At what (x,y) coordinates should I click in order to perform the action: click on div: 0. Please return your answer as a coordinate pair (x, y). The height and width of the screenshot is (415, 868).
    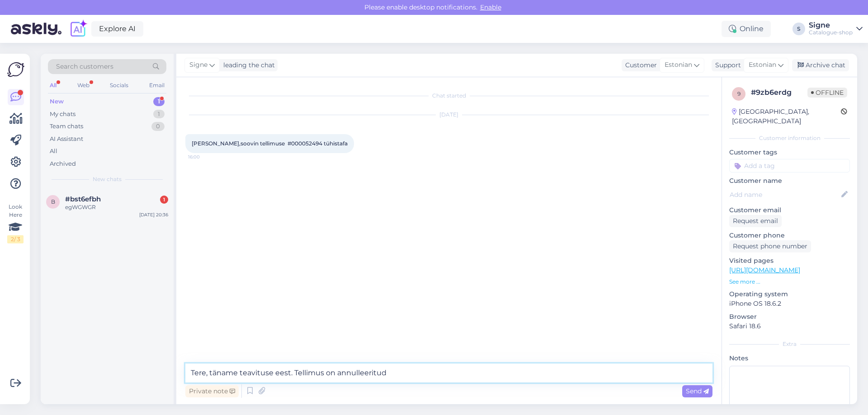
    Looking at the image, I should click on (158, 126).